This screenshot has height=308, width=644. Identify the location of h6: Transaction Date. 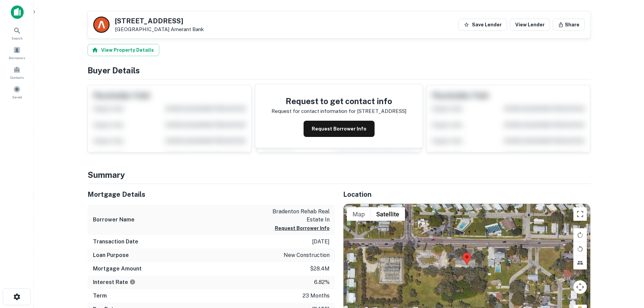
(116, 242).